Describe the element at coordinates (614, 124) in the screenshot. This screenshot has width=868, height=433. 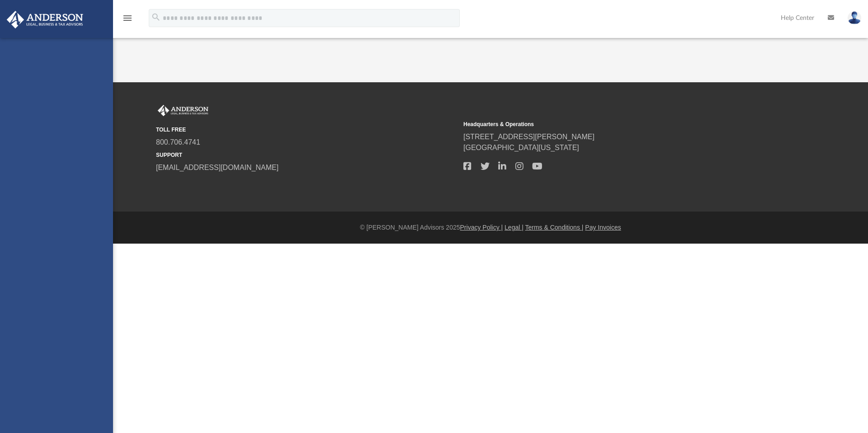
I see `small: Headquarters & Operations` at that location.